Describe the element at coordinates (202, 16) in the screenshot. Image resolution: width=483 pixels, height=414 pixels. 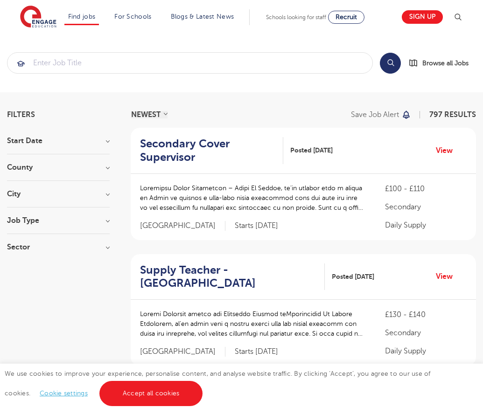
I see `a: Blogs & Latest News` at that location.